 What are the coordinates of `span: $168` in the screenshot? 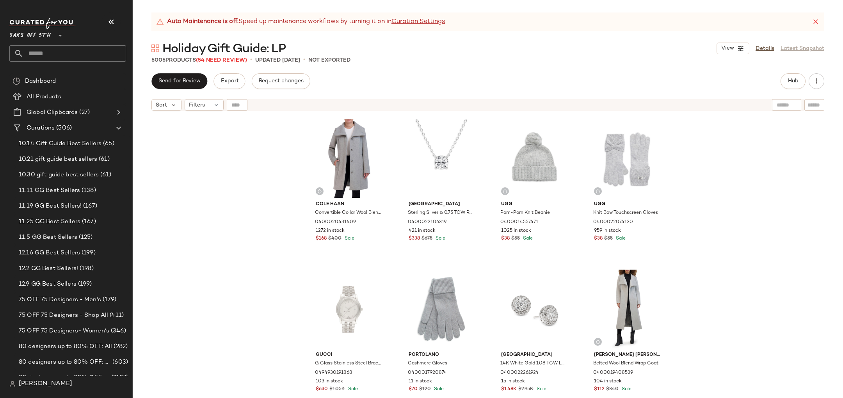 It's located at (321, 239).